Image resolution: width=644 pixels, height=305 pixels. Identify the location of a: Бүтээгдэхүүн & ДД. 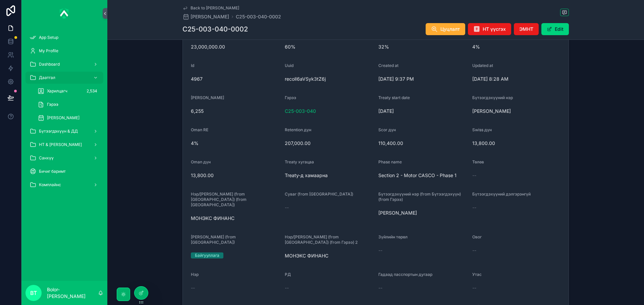
(64, 131).